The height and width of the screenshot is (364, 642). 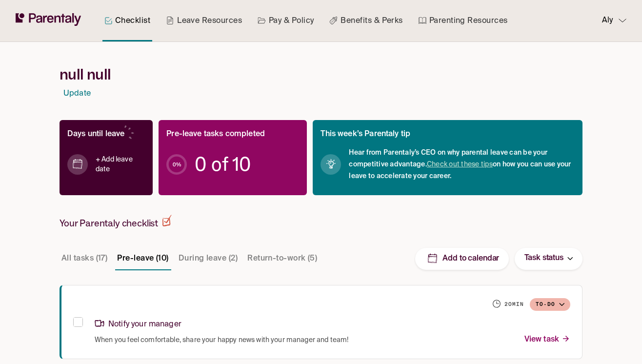 I want to click on h1: null null, so click(x=321, y=74).